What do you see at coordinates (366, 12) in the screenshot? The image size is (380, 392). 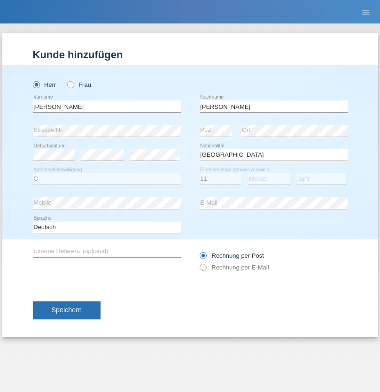 I see `a: menu` at bounding box center [366, 12].